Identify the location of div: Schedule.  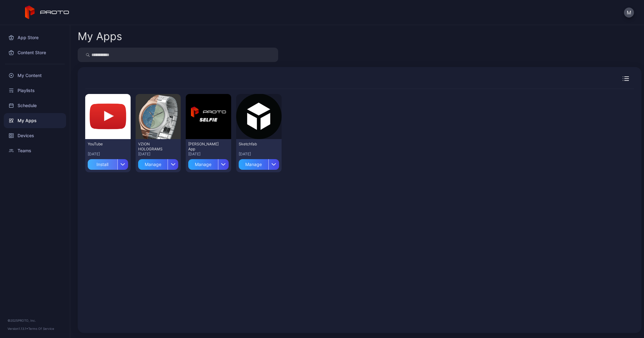
(35, 106).